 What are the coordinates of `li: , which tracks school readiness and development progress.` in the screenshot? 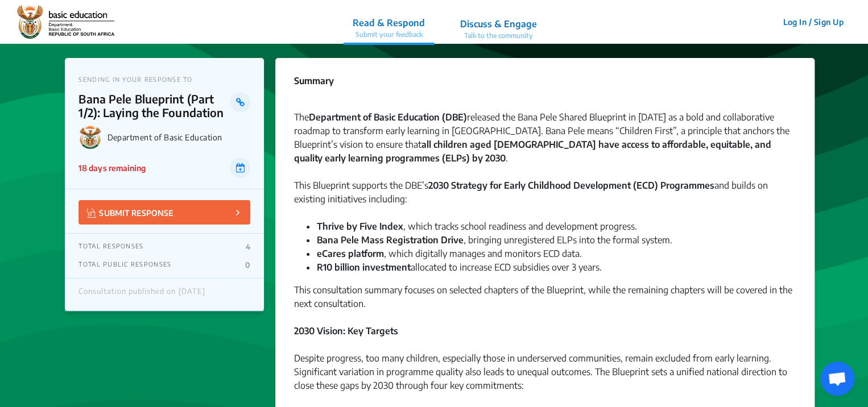 It's located at (556, 226).